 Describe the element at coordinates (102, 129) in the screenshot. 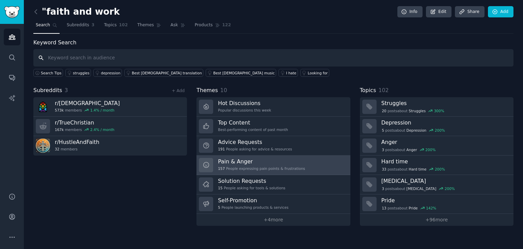

I see `div: 2.4 % / month` at that location.